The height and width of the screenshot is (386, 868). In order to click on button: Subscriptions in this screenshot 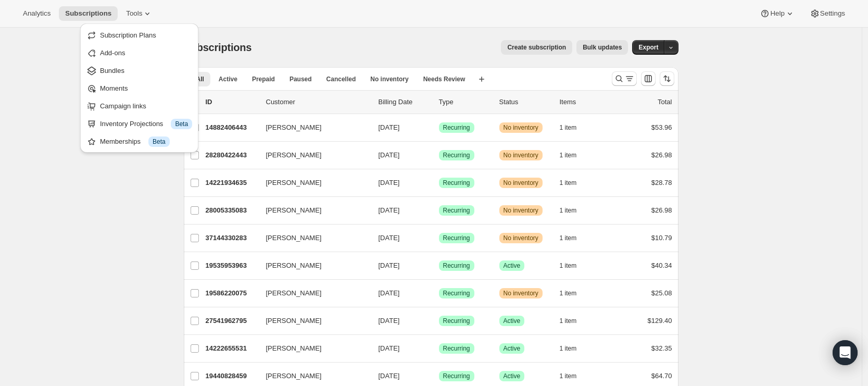, I will do `click(88, 14)`.